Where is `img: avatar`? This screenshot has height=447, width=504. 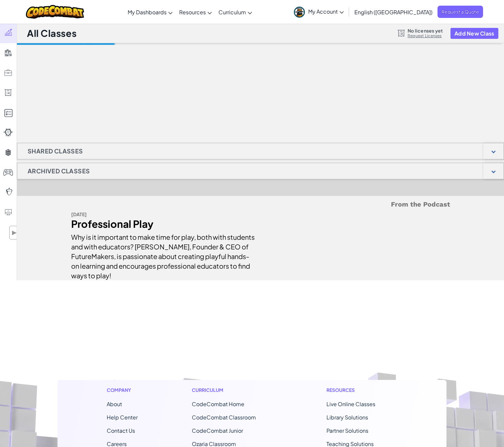 img: avatar is located at coordinates (300, 12).